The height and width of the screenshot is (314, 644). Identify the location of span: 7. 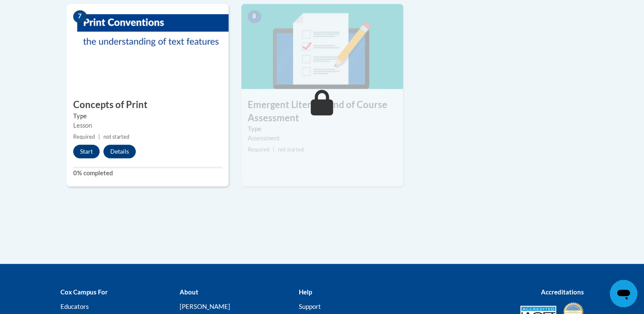
(80, 16).